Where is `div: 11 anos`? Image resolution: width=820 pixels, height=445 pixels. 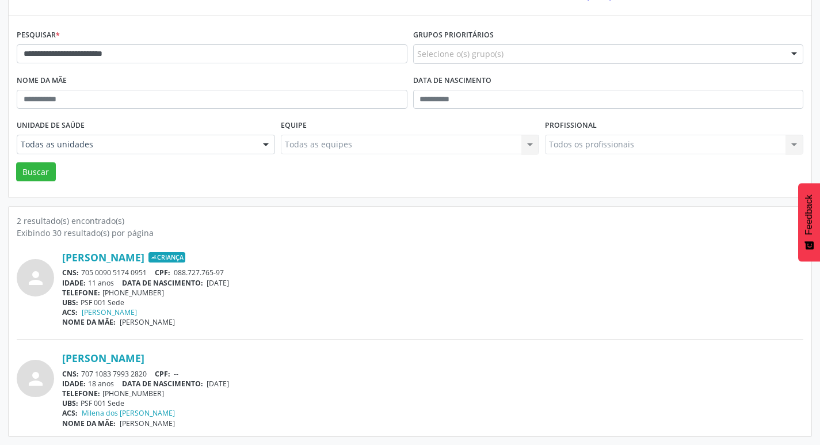
div: 11 anos is located at coordinates (433, 283).